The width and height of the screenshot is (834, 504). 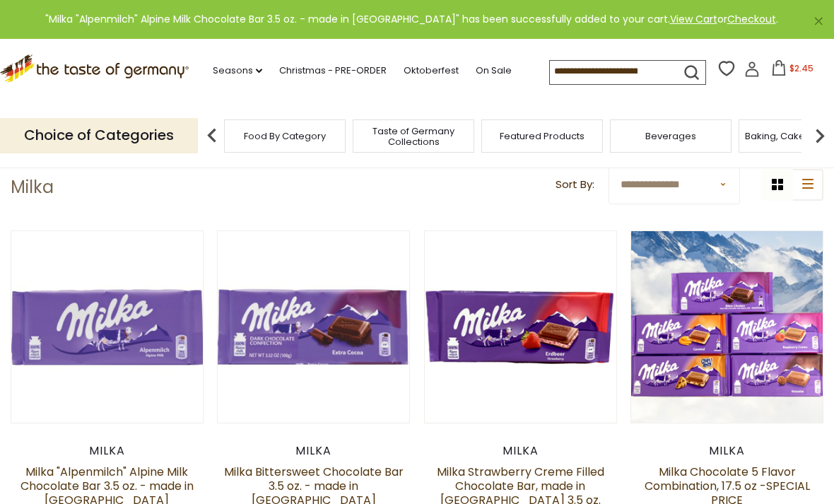 What do you see at coordinates (212, 135) in the screenshot?
I see `img: previous arrow` at bounding box center [212, 135].